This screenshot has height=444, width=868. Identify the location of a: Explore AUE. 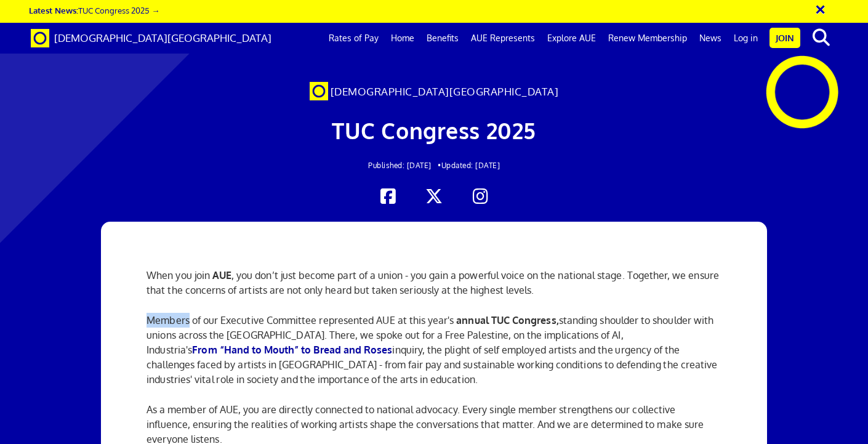
(571, 38).